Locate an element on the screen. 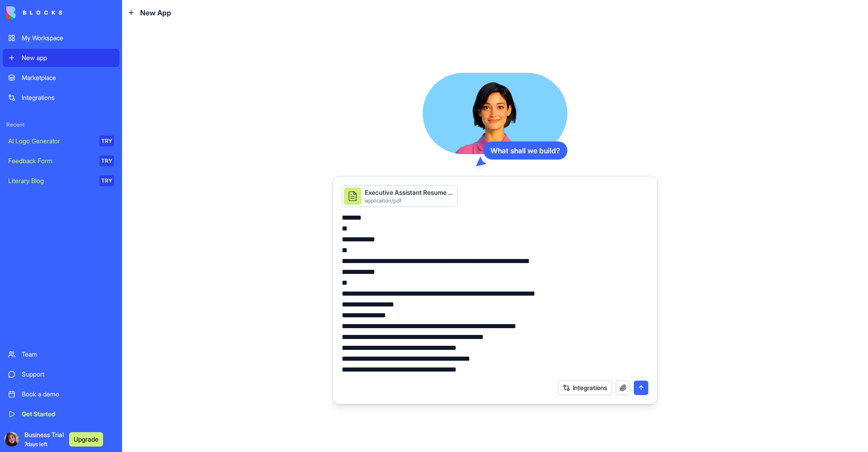 Image resolution: width=868 pixels, height=452 pixels. a: Upgrade is located at coordinates (86, 440).